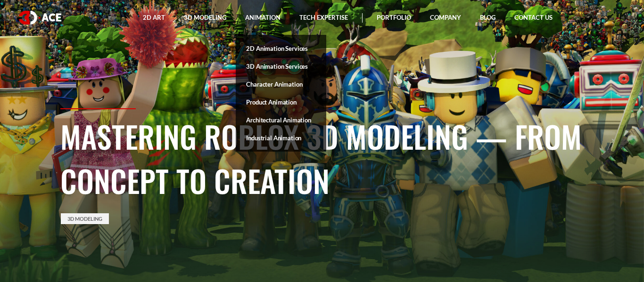 The width and height of the screenshot is (644, 282). What do you see at coordinates (281, 138) in the screenshot?
I see `a: Industrial Animation` at bounding box center [281, 138].